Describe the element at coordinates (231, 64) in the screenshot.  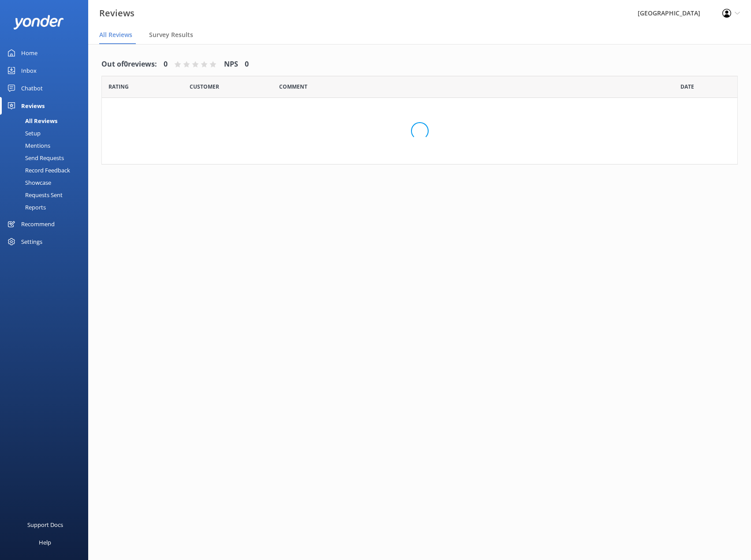
I see `h4: NPS` at that location.